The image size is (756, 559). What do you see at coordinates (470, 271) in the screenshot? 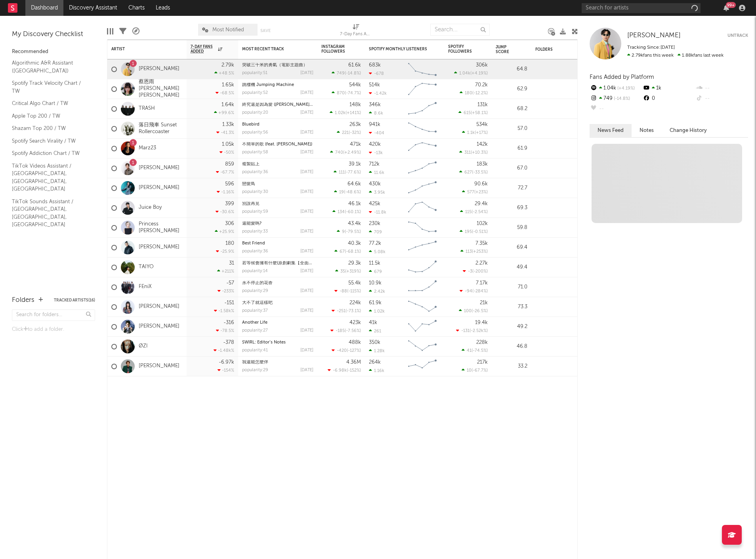
I see `span: -3` at bounding box center [470, 271].